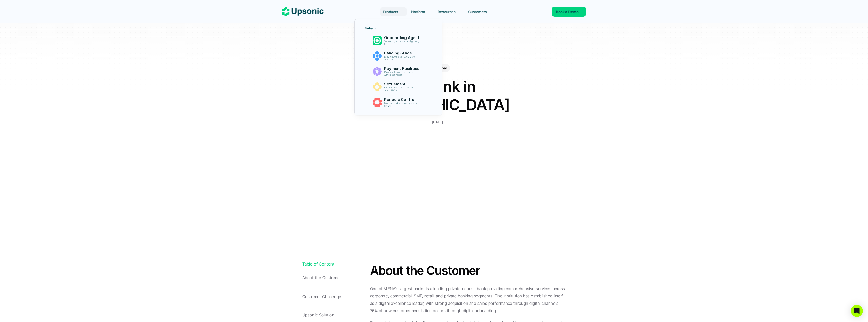  What do you see at coordinates (403, 53) in the screenshot?
I see `p: Landing Stage` at bounding box center [403, 53].